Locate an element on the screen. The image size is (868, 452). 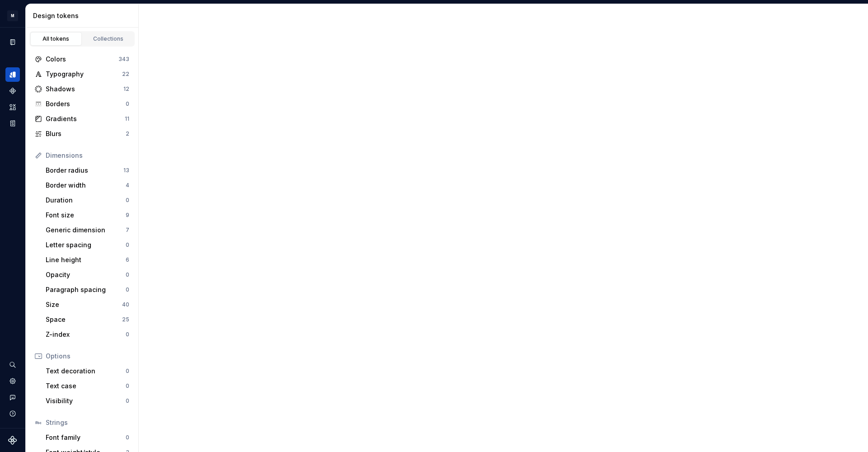
div: Paragraph spacing is located at coordinates (85, 290).